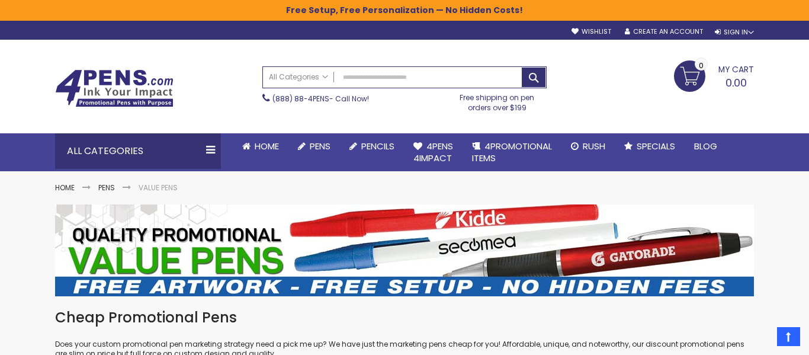  What do you see at coordinates (705, 146) in the screenshot?
I see `span: Blog` at bounding box center [705, 146].